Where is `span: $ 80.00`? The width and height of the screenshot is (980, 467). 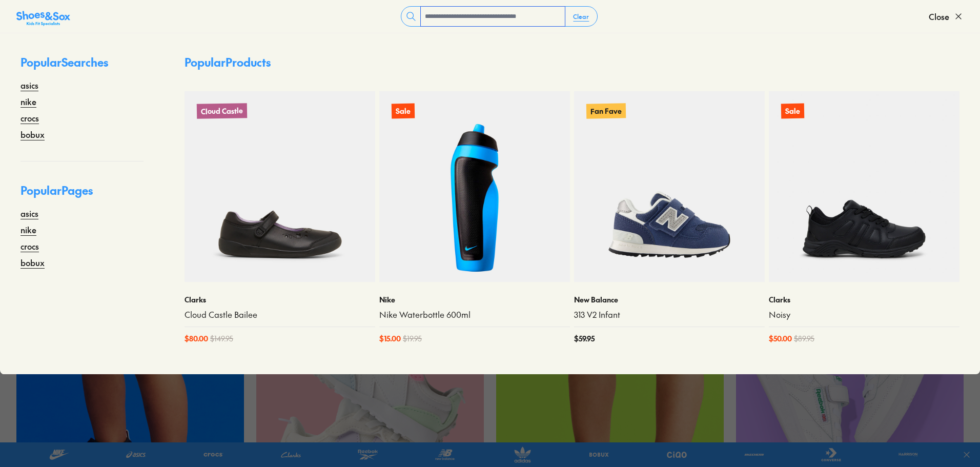
span: $ 80.00 is located at coordinates (196, 339).